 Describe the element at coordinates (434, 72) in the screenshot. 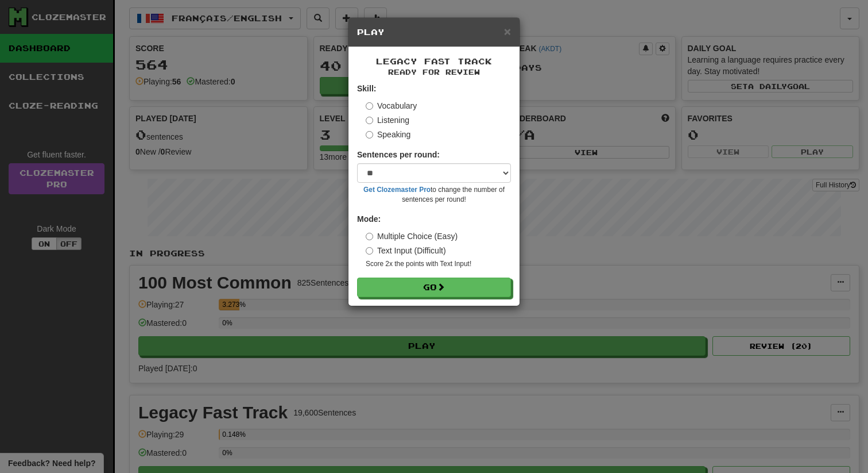

I see `small: Ready for Review` at that location.